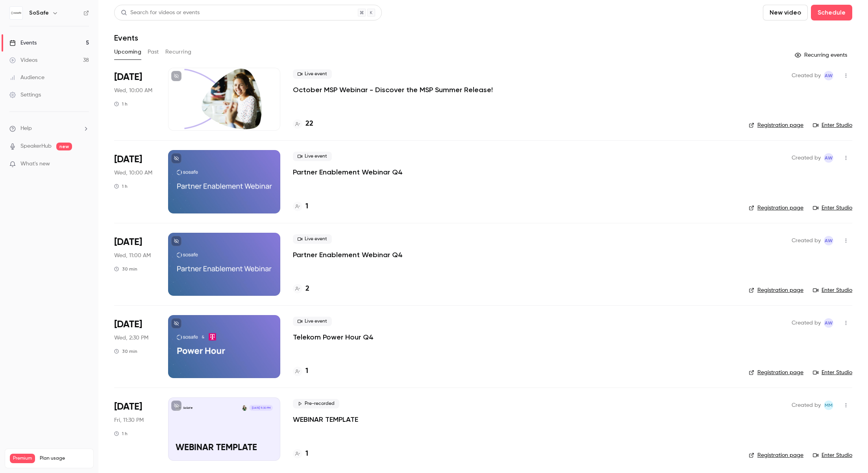 The width and height of the screenshot is (868, 473). I want to click on a: October MSP Webinar - Discover the MSP Summer Release!, so click(393, 90).